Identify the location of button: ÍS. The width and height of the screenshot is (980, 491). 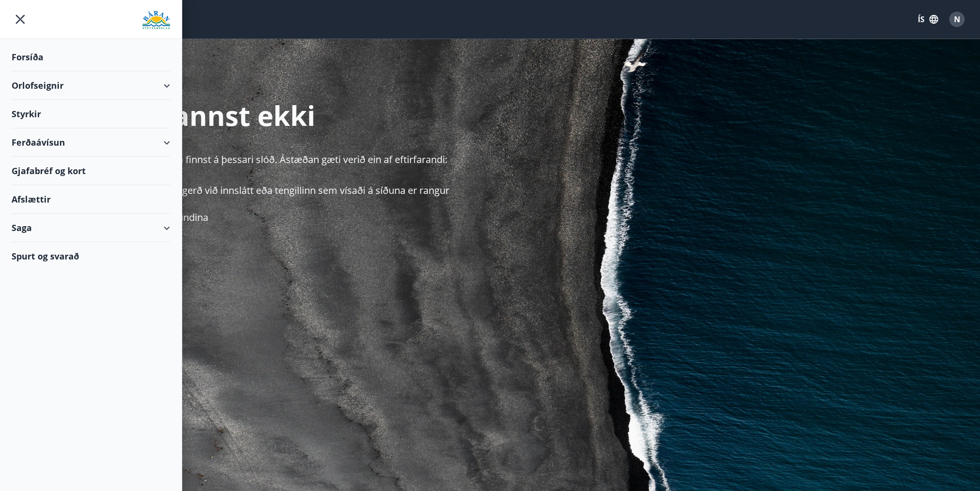
(928, 19).